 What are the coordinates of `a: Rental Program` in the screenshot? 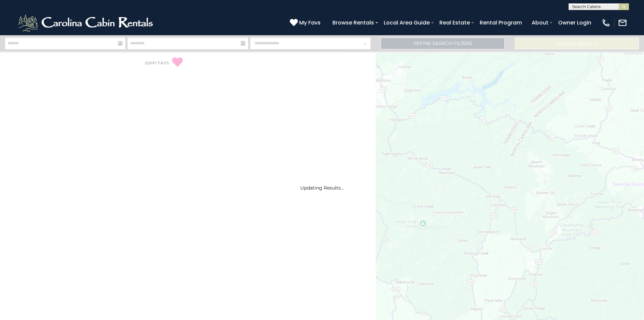 It's located at (501, 22).